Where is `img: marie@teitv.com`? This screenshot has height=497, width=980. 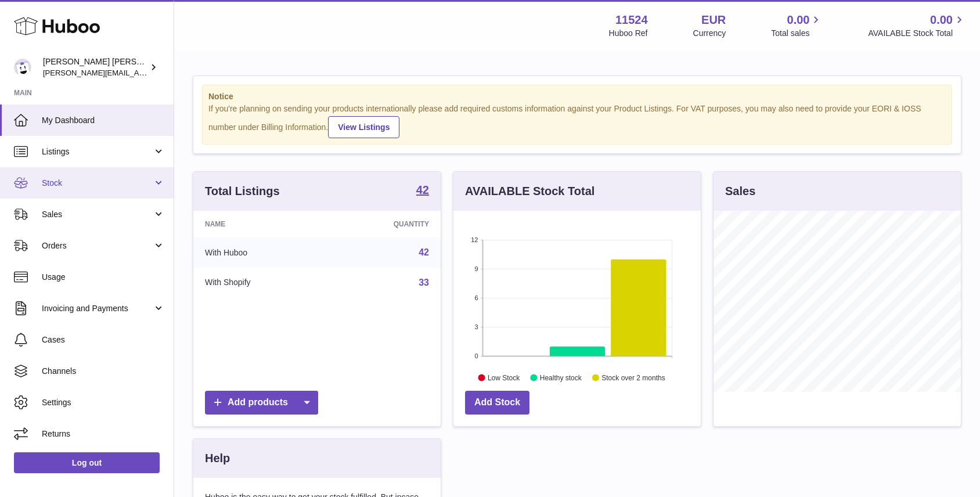 img: marie@teitv.com is located at coordinates (23, 67).